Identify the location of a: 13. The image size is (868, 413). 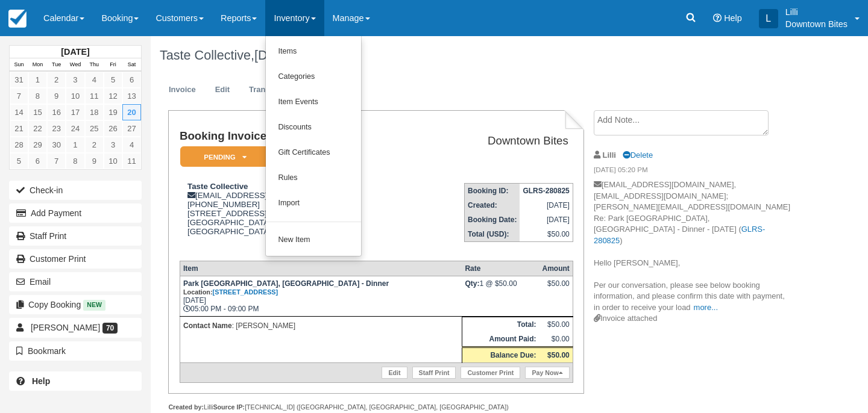
(131, 96).